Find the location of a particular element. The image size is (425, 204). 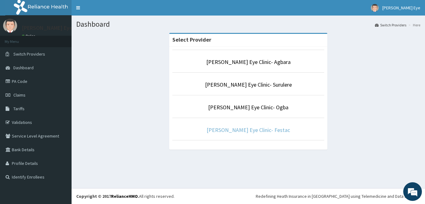

strong: Select Provider is located at coordinates (191, 39).